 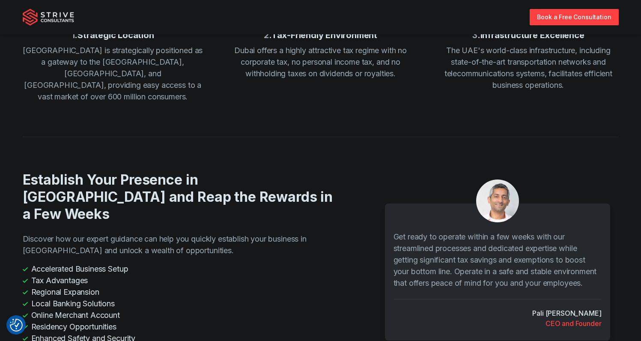 What do you see at coordinates (73, 35) in the screenshot?
I see `span: 1` at bounding box center [73, 35].